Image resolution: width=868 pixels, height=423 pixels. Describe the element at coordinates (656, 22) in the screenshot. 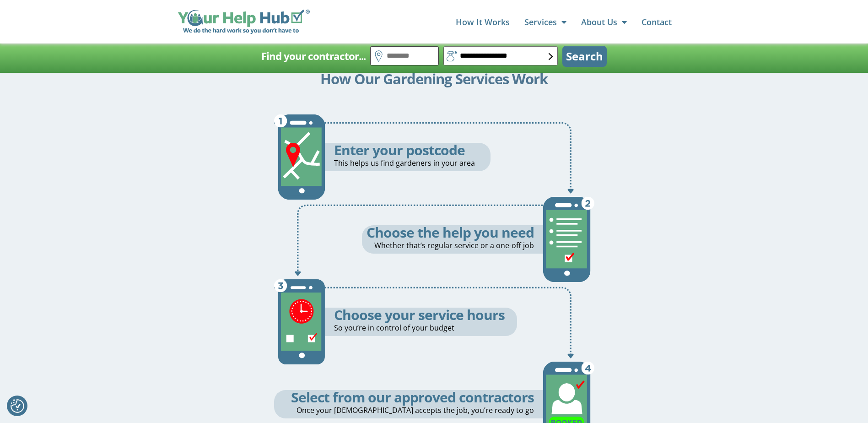

I see `a: Contact` at that location.